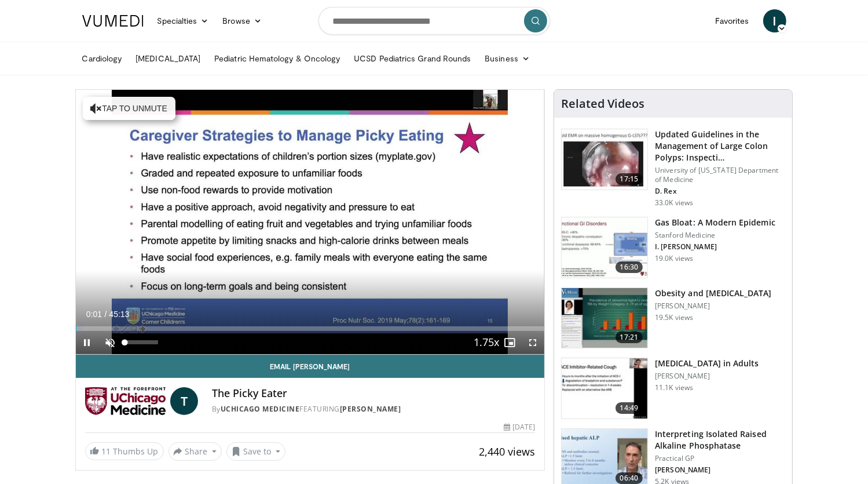 This screenshot has height=484, width=868. What do you see at coordinates (311, 329) in the screenshot?
I see `div: Progress Bar` at bounding box center [311, 329].